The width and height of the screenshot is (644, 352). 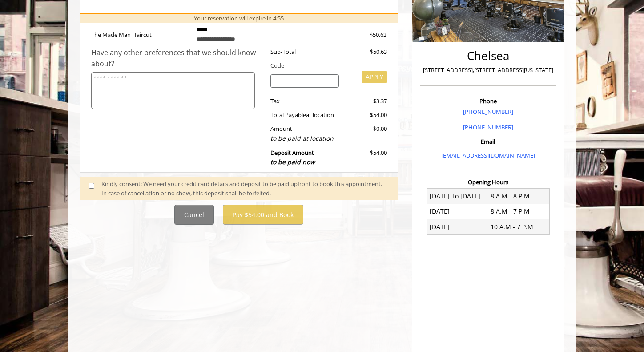 What do you see at coordinates (305, 101) in the screenshot?
I see `div: Tax` at bounding box center [305, 101].